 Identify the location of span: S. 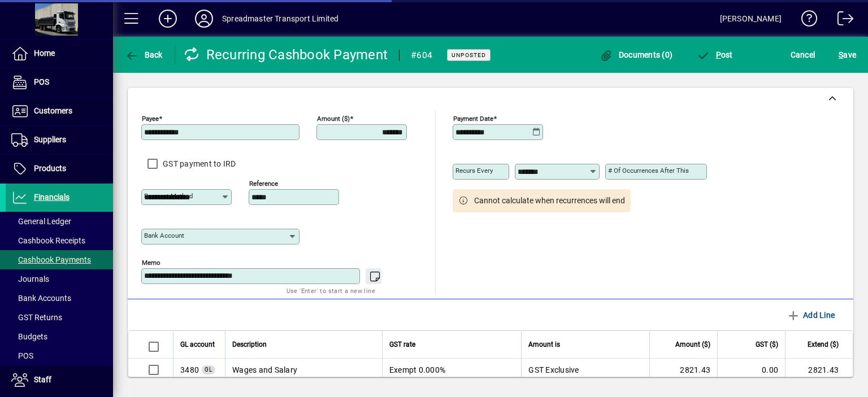
(841, 55).